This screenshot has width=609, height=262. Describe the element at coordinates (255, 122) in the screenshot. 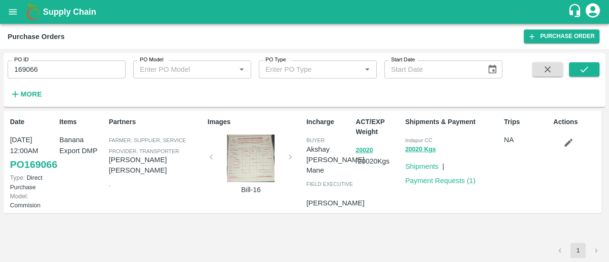

I see `p: Images` at that location.